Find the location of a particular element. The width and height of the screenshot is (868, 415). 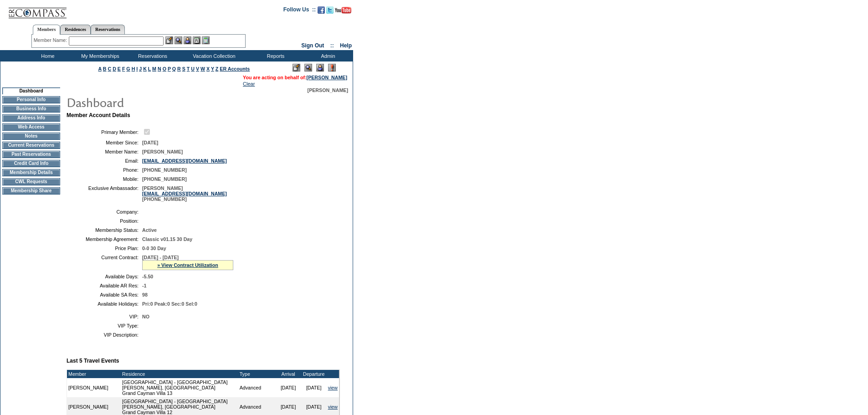

td: Personal Info is located at coordinates (31, 100).